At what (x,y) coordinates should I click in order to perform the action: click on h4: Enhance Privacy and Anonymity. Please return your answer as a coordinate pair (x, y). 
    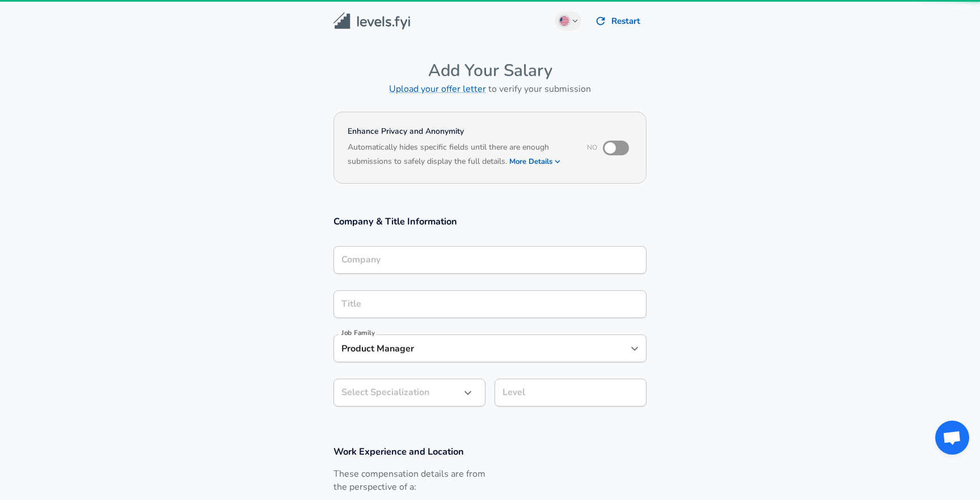
    Looking at the image, I should click on (460, 132).